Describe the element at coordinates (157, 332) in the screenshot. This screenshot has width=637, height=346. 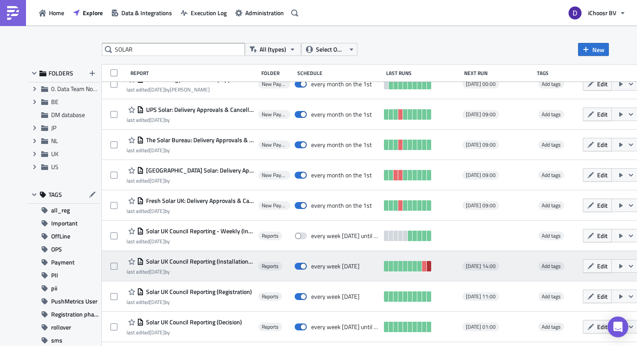
I see `time: 2025-10-09T14:30:03Z` at that location.